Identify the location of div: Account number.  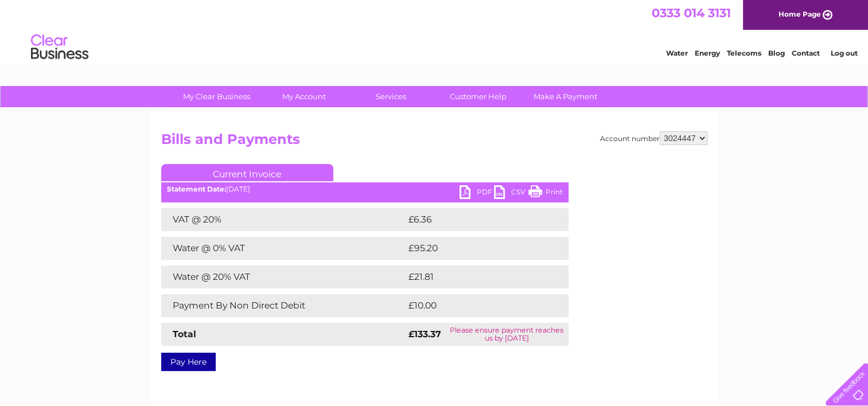
(653, 139).